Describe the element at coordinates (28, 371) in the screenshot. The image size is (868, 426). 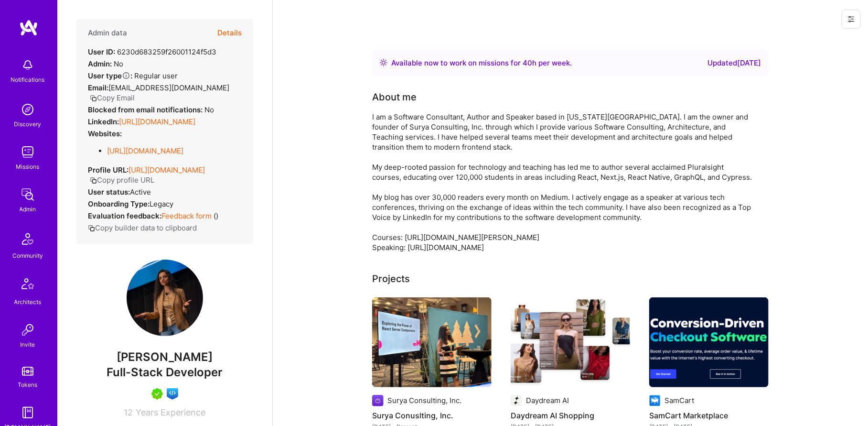
I see `img: tokens` at that location.